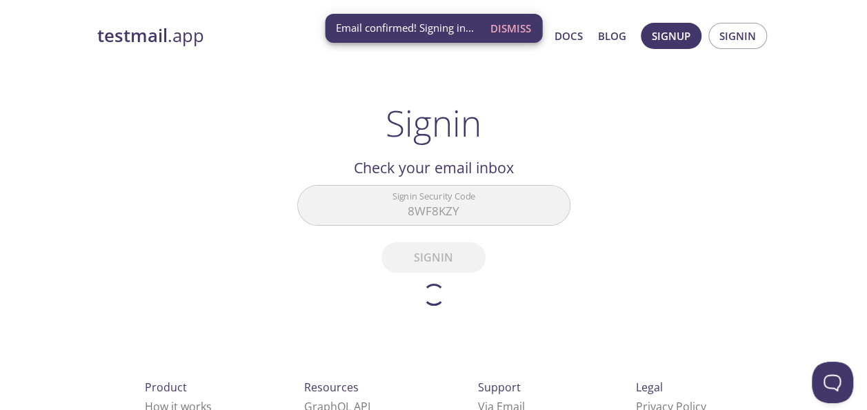 The height and width of the screenshot is (410, 867). I want to click on span: Dismiss, so click(510, 28).